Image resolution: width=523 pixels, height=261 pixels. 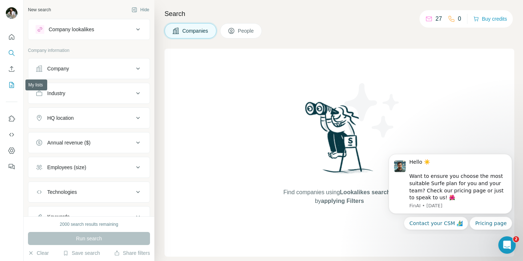 What do you see at coordinates (58, 76) in the screenshot?
I see `button: Quick reply: Contact your CSM 🏄‍♂️` at bounding box center [58, 76].